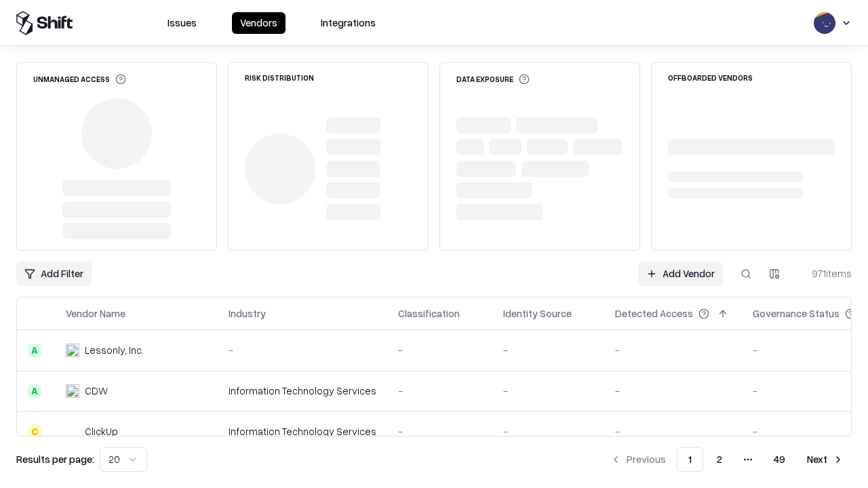 This screenshot has height=488, width=868. Describe the element at coordinates (73, 350) in the screenshot. I see `img: Lessonly, Inc.` at that location.